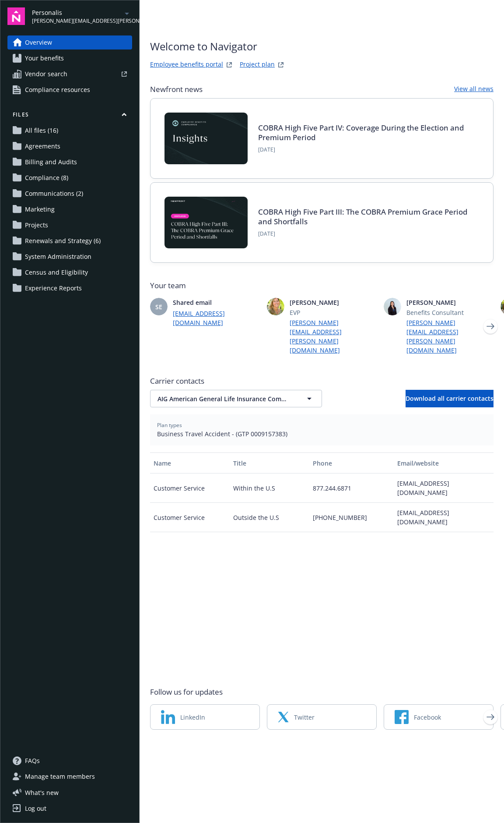 The height and width of the screenshot is (823, 504). What do you see at coordinates (270, 517) in the screenshot?
I see `div: Outside the U.S` at bounding box center [270, 517].